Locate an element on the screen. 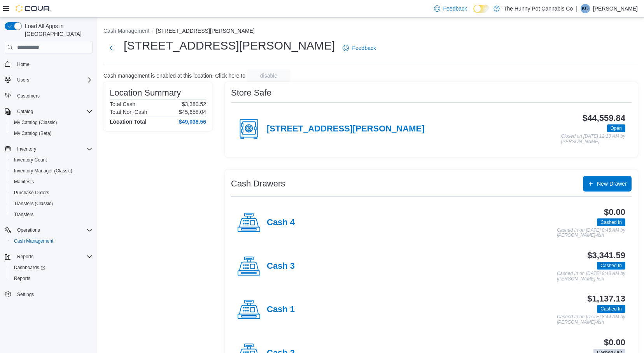  button: Home is located at coordinates (48, 63).